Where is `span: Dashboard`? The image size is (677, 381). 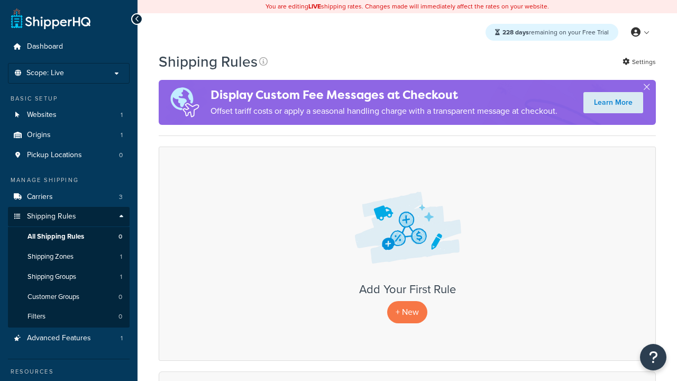
span: Dashboard is located at coordinates (45, 47).